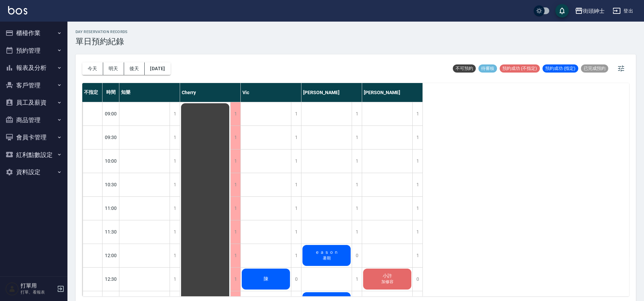 This screenshot has height=301, width=644. Describe the element at coordinates (623, 11) in the screenshot. I see `button: 登出` at that location.